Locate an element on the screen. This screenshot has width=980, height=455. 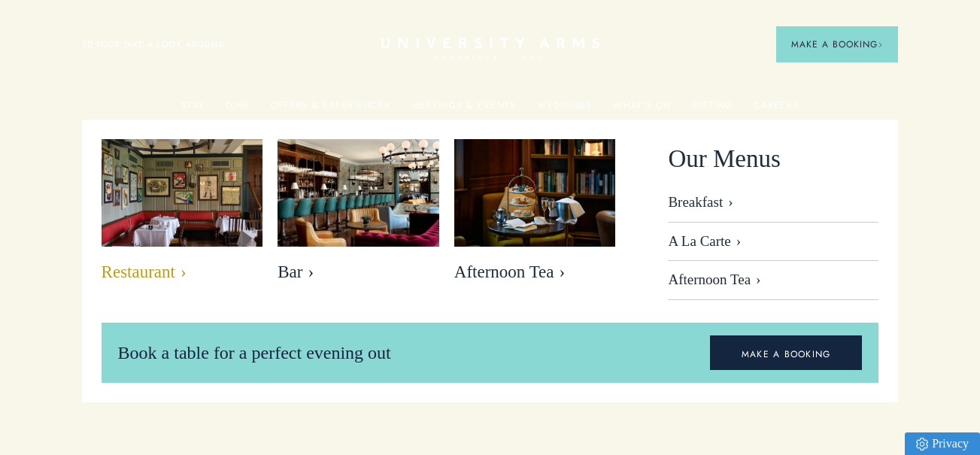
a: Weddings is located at coordinates (564, 110).